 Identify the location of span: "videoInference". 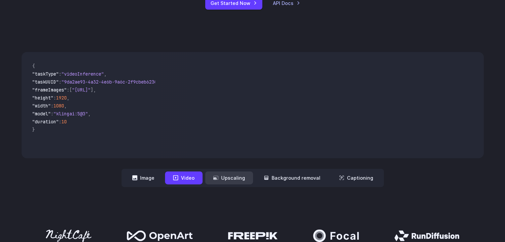
(83, 74).